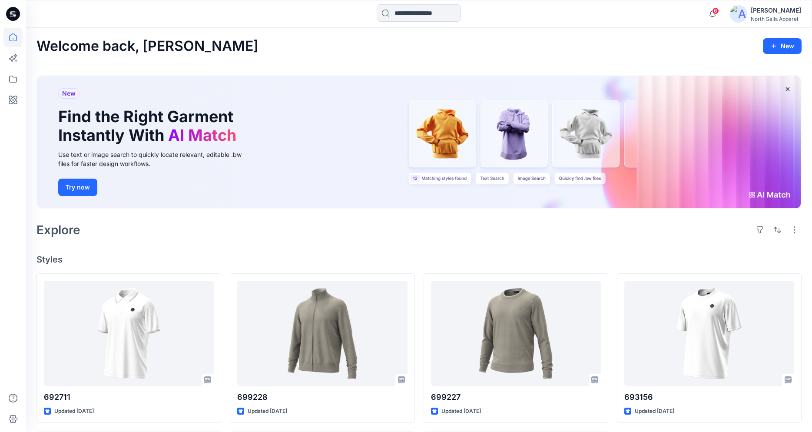  What do you see at coordinates (78, 187) in the screenshot?
I see `a: Try now` at bounding box center [78, 187].